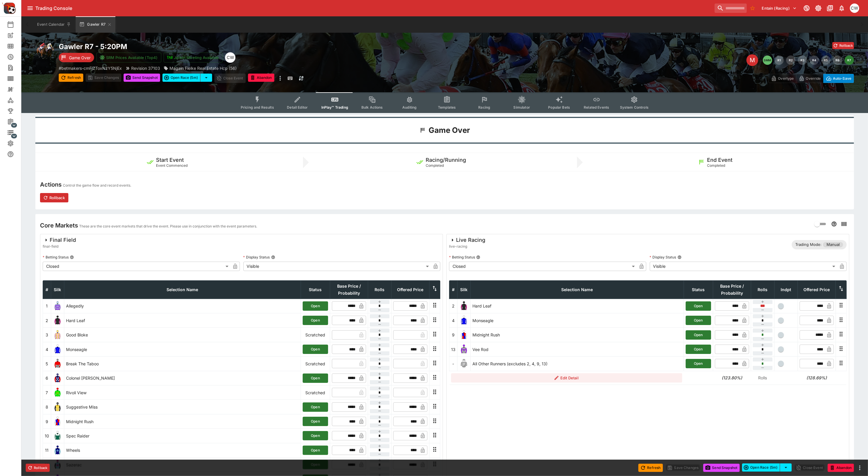  Describe the element at coordinates (183, 451) in the screenshot. I see `td: Wheels` at that location.